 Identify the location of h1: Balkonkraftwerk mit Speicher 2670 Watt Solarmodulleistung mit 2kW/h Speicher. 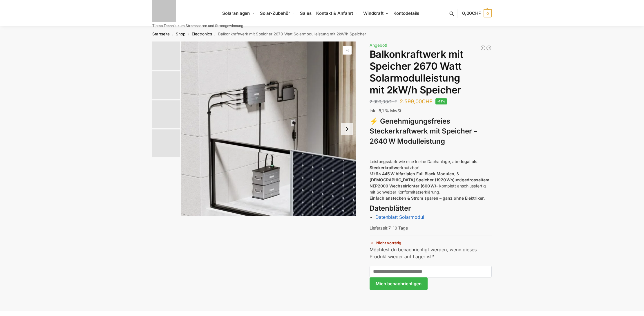
(430, 72).